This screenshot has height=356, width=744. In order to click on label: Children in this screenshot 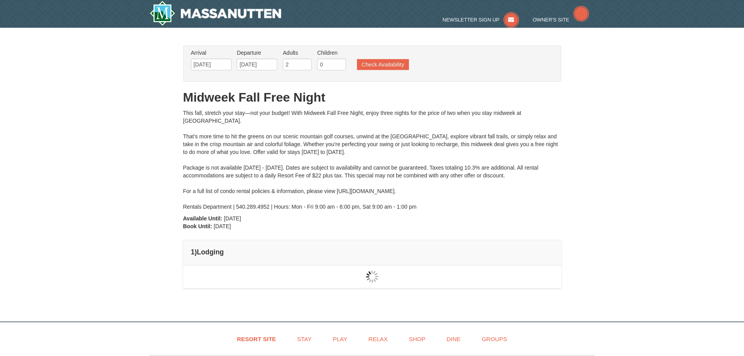, I will do `click(331, 53)`.